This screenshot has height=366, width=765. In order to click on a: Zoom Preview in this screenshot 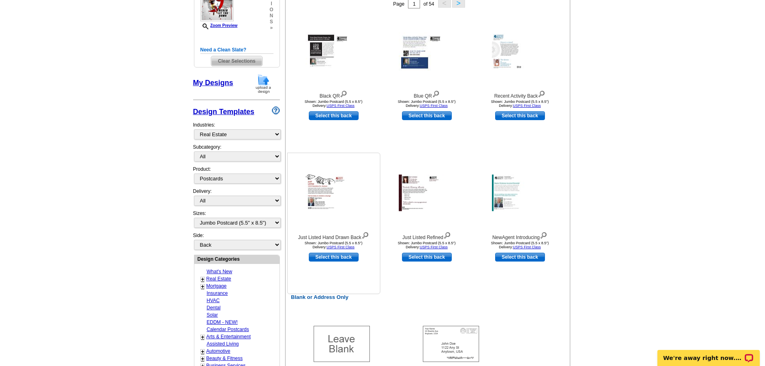, I will do `click(219, 25)`.